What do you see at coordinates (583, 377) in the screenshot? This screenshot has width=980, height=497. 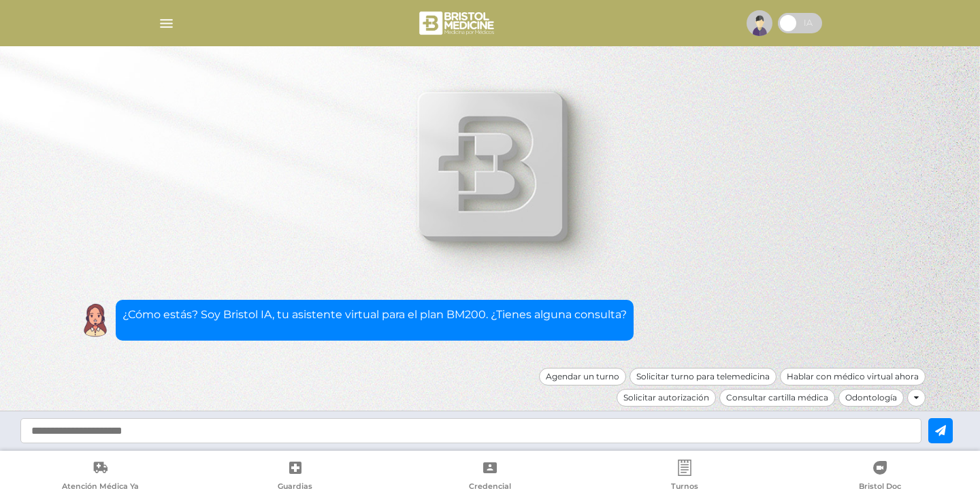 I see `div: Agendar un turno` at bounding box center [583, 377].